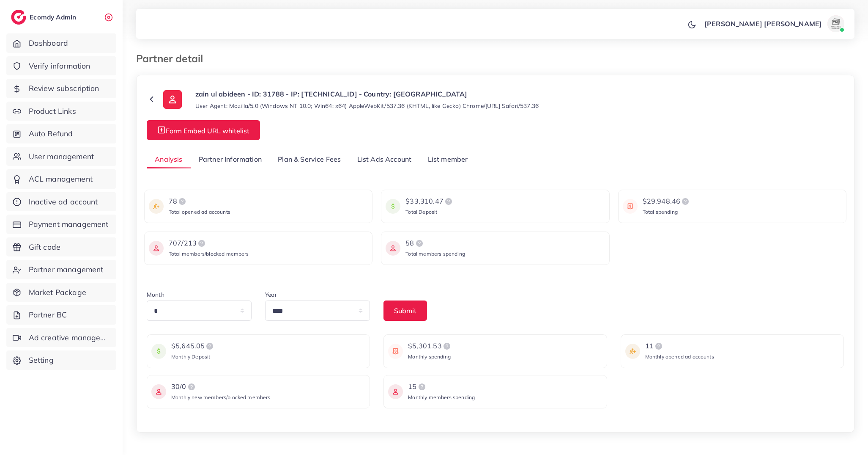 This screenshot has width=868, height=455. What do you see at coordinates (61, 43) in the screenshot?
I see `a: Dashboard` at bounding box center [61, 43].